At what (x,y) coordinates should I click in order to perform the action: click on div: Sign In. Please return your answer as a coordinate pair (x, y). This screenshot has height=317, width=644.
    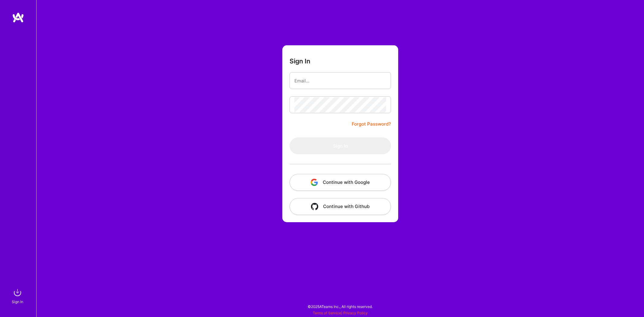
    Looking at the image, I should click on (17, 302).